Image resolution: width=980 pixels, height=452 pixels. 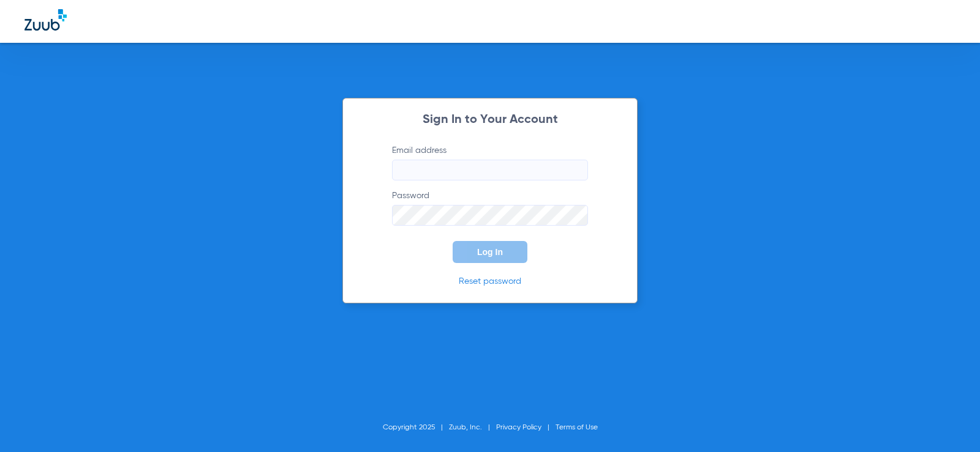 I want to click on span: Log In, so click(x=490, y=252).